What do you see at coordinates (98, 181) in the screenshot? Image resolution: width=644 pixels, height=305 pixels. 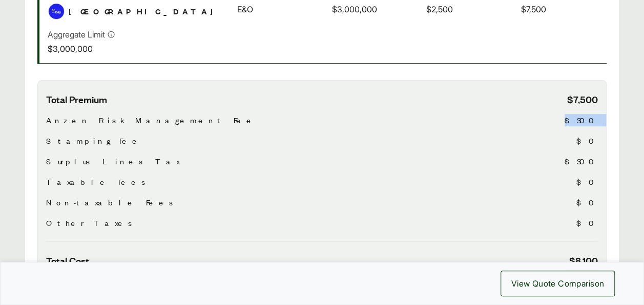 I see `span: Taxable Fees` at bounding box center [98, 181].